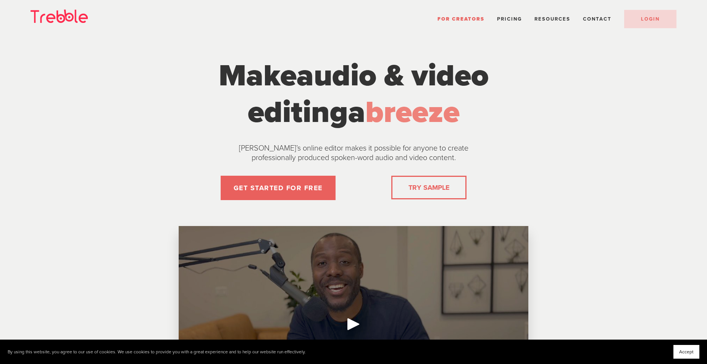 This screenshot has height=364, width=707. What do you see at coordinates (509, 19) in the screenshot?
I see `span: Pricing` at bounding box center [509, 19].